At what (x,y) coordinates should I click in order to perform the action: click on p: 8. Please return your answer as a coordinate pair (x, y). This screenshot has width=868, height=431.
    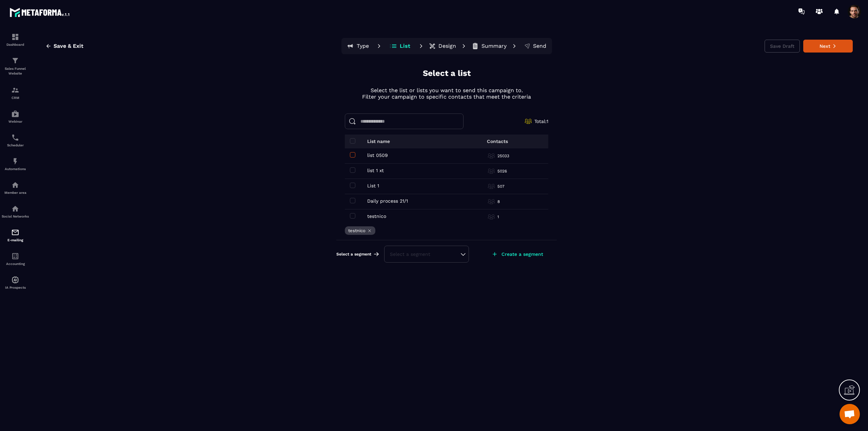
    Looking at the image, I should click on (499, 201).